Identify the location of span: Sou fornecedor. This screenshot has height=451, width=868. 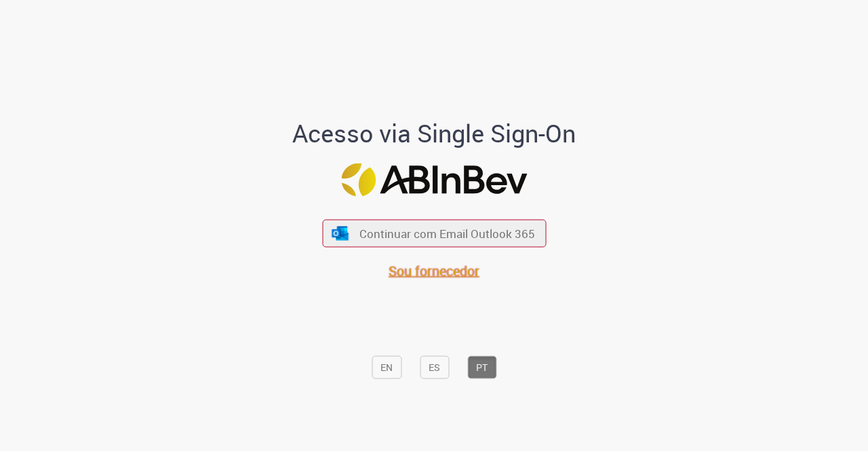
(434, 271).